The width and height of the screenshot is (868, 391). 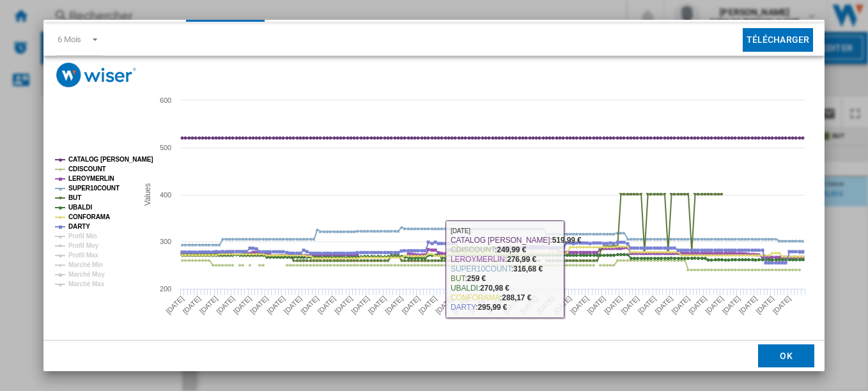 What do you see at coordinates (165, 289) in the screenshot?
I see `tspan: 200` at bounding box center [165, 289].